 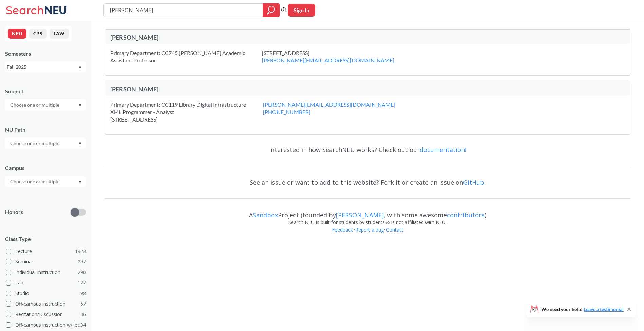 I want to click on div: NU Path, so click(x=45, y=130).